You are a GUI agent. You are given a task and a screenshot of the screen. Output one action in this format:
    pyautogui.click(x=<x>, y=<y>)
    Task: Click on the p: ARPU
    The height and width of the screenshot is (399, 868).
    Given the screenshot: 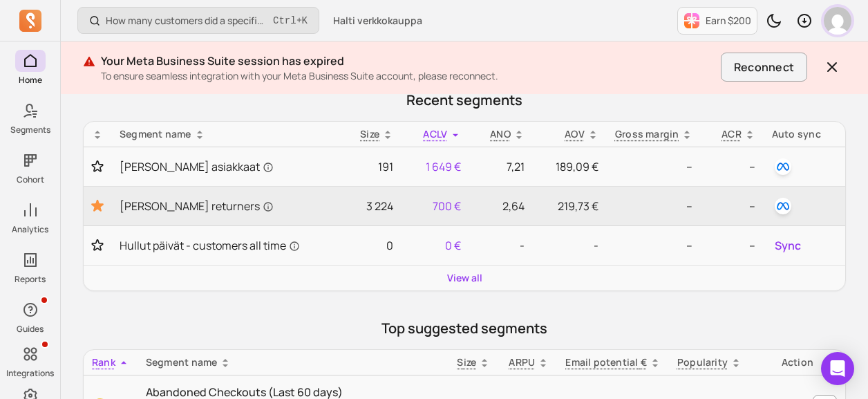 What is the action you would take?
    pyautogui.click(x=522, y=362)
    